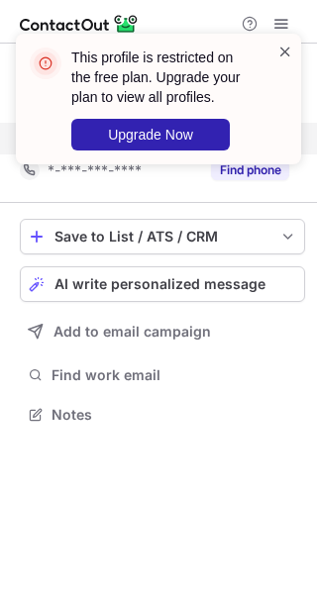 This screenshot has height=594, width=317. Describe the element at coordinates (162, 237) in the screenshot. I see `div: Save to List / ATS / CRM` at that location.